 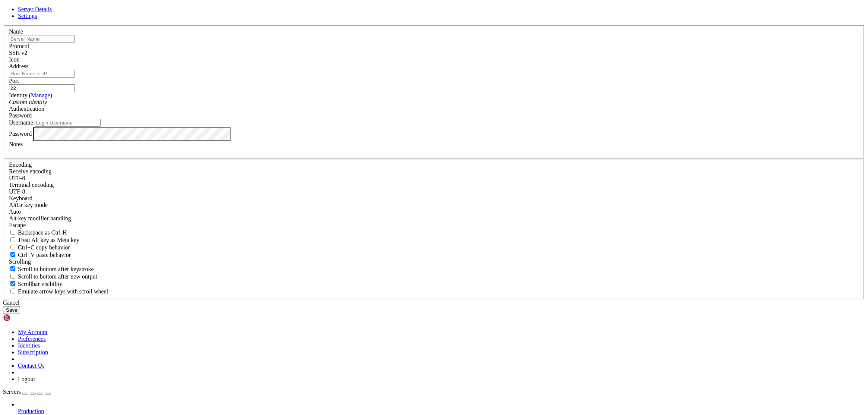 What do you see at coordinates (49, 240) in the screenshot?
I see `span: Treat Alt key as Meta key` at bounding box center [49, 240].